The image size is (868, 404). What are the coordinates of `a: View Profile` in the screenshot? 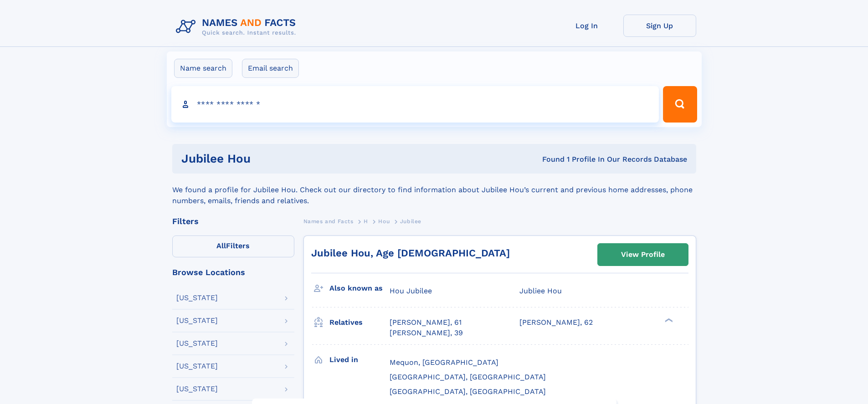 It's located at (643, 255).